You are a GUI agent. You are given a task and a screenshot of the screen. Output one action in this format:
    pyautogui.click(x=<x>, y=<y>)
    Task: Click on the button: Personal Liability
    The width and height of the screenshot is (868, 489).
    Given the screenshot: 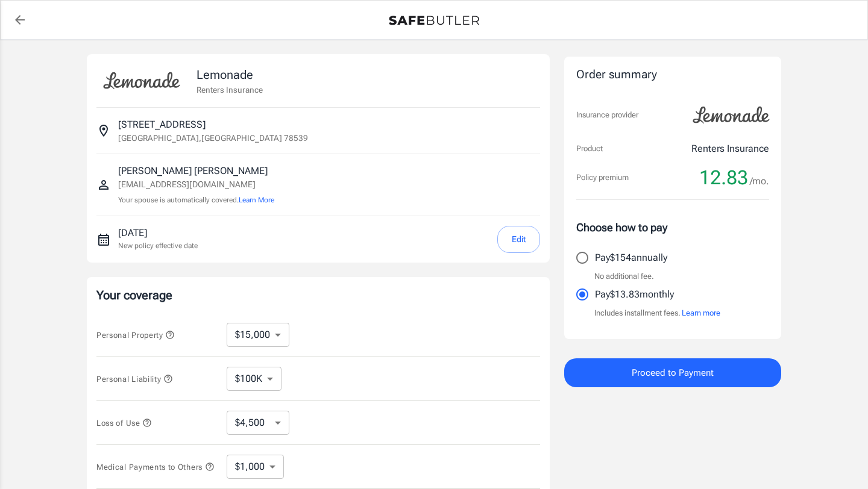 What is the action you would take?
    pyautogui.click(x=134, y=379)
    